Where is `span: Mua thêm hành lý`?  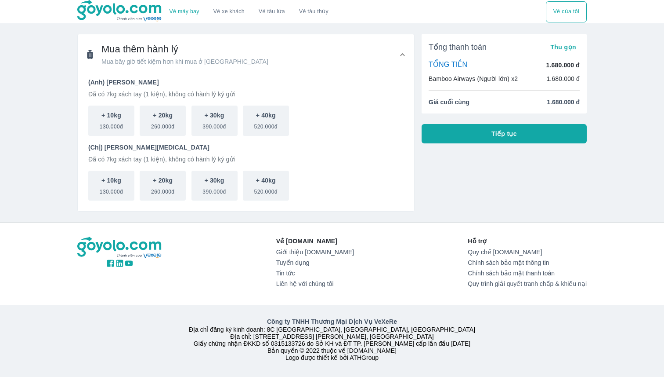 span: Mua thêm hành lý is located at coordinates (185, 49).